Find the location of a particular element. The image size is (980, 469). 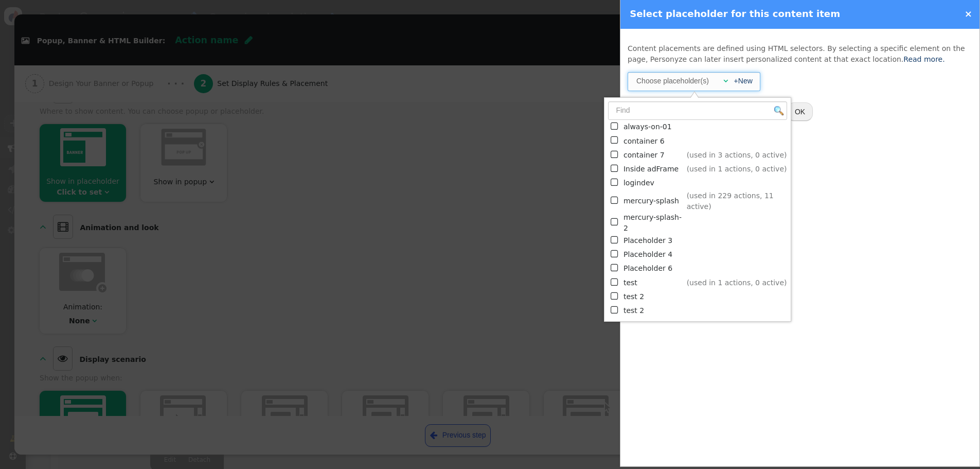

td: always-on-01 is located at coordinates (653, 126).